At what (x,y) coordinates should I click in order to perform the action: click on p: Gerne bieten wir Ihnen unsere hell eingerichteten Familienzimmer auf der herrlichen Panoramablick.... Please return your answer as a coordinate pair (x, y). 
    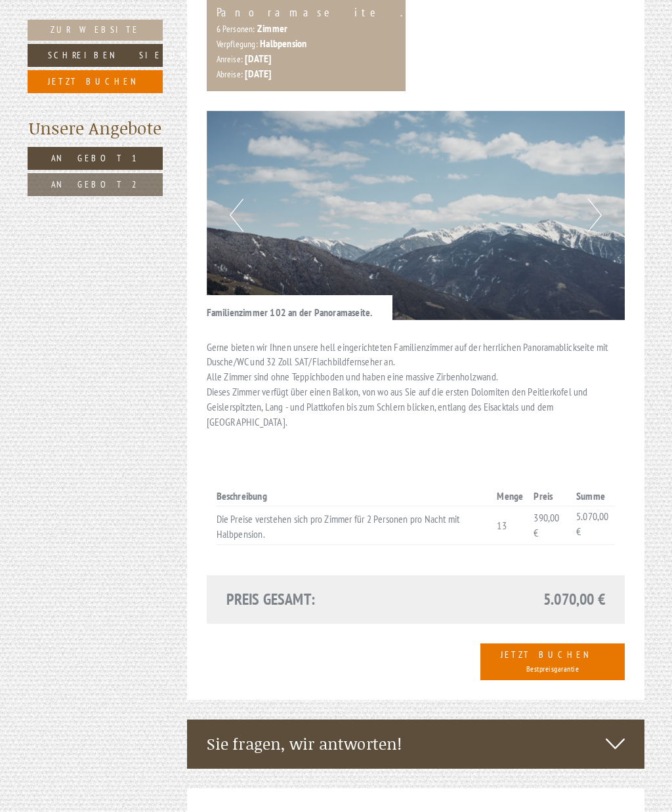
    Looking at the image, I should click on (416, 384).